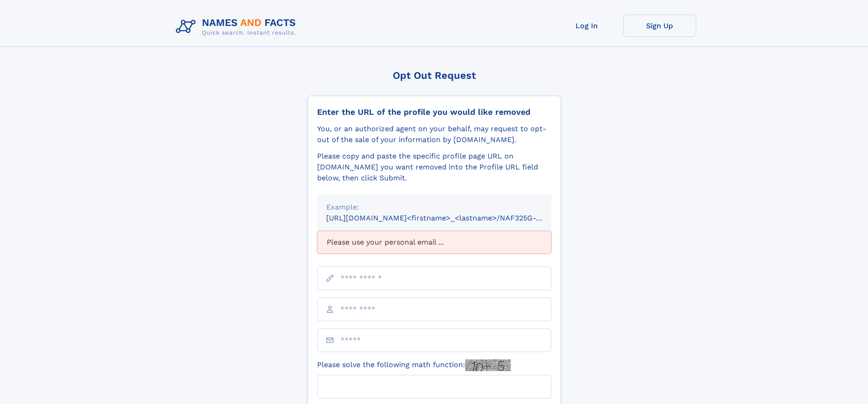 This screenshot has height=404, width=868. I want to click on a: Log In, so click(587, 25).